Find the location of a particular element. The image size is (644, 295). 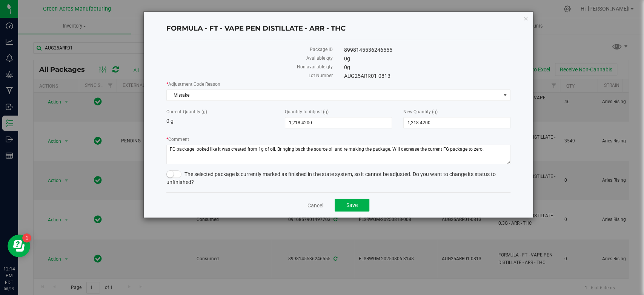

label: Current Quantity (g) is located at coordinates (220, 112).